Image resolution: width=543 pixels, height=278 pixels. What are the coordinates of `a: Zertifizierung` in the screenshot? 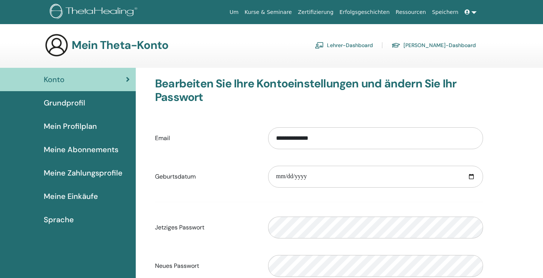 It's located at (316, 12).